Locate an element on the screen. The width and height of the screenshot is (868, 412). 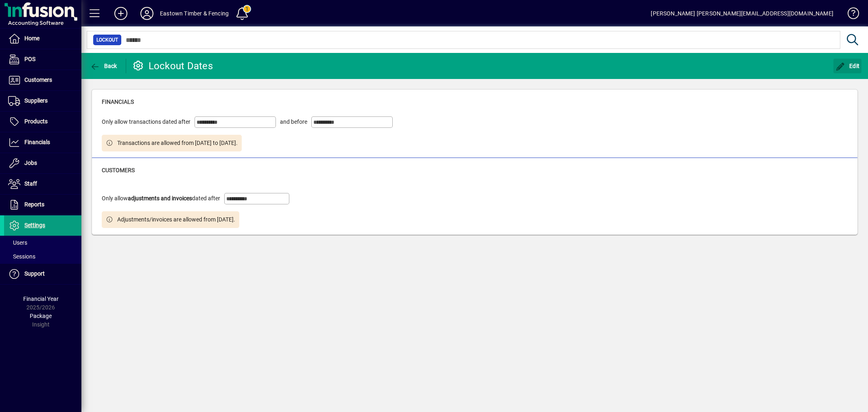
span: Home is located at coordinates (31, 38).